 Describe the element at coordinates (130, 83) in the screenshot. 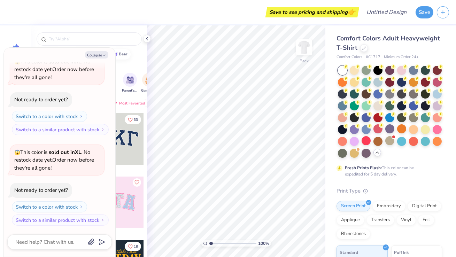

I see `div: filter for Parent's Weekend` at that location.